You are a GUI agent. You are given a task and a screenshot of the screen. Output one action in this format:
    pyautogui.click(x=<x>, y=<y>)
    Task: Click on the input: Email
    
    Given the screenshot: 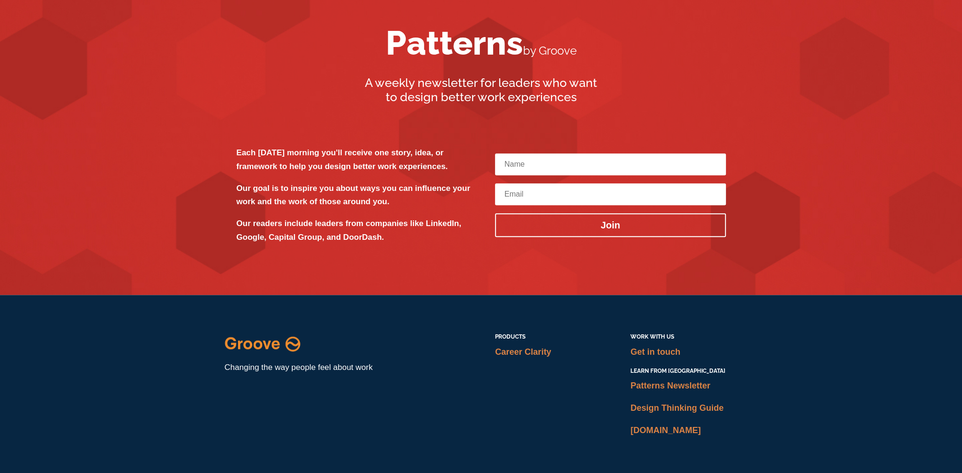 What is the action you would take?
    pyautogui.click(x=610, y=194)
    